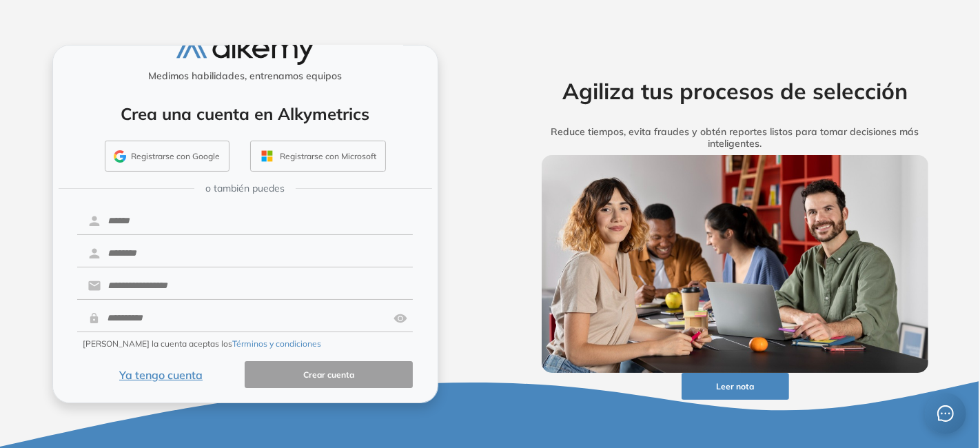  I want to click on button: Registrarse con Google, so click(167, 157).